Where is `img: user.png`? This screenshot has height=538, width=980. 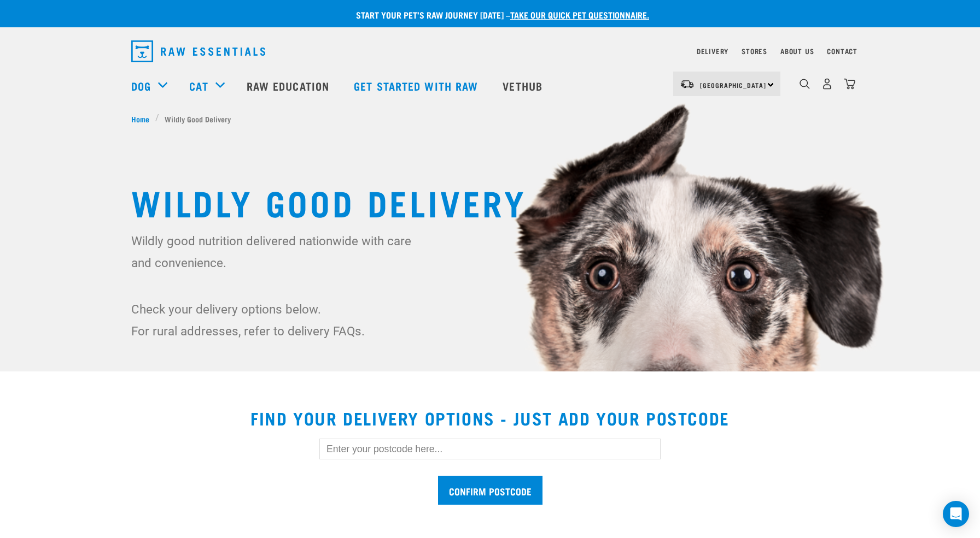
img: user.png is located at coordinates (827, 83).